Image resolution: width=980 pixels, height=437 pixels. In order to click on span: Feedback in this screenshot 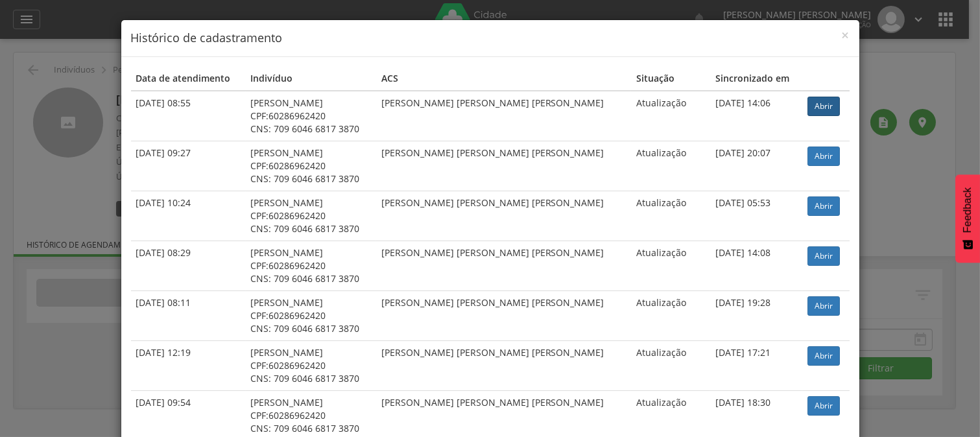, I will do `click(967, 210)`.